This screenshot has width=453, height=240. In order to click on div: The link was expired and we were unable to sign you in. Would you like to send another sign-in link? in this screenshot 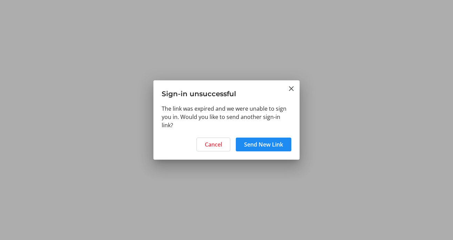, I will do `click(226, 119)`.